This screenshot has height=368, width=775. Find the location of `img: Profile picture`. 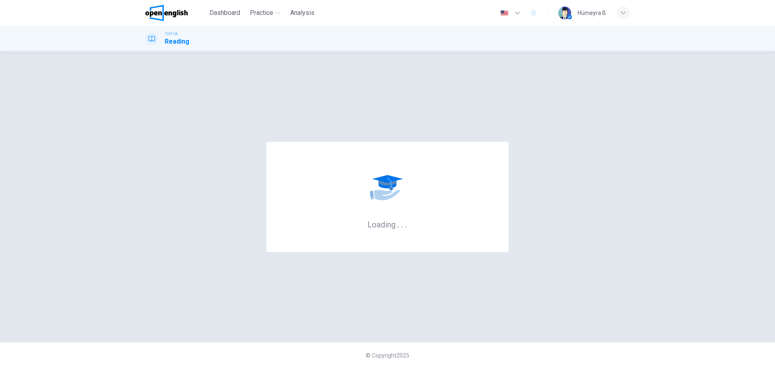

img: Profile picture is located at coordinates (565, 13).